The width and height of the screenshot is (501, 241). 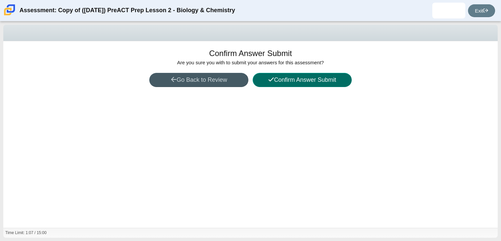 What do you see at coordinates (10, 10) in the screenshot?
I see `img: Carmen School of Science & Technology` at bounding box center [10, 10].